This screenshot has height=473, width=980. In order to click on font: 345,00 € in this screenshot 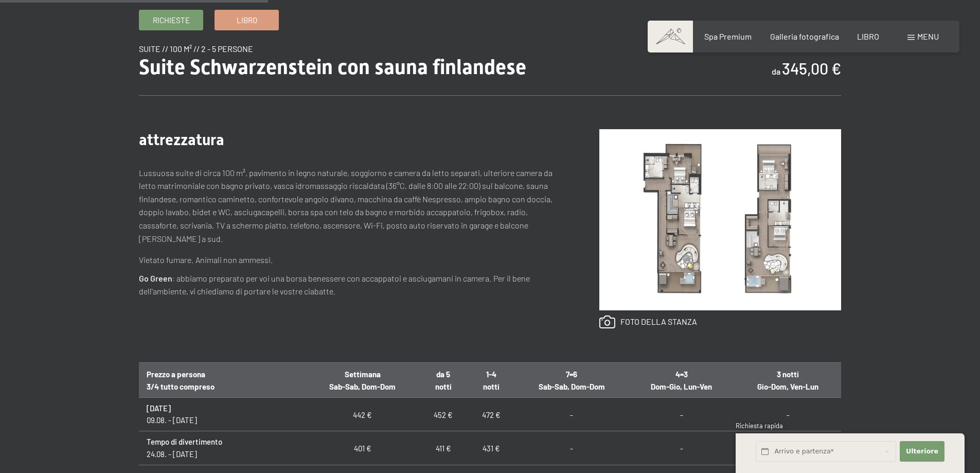, I will do `click(812, 69)`.